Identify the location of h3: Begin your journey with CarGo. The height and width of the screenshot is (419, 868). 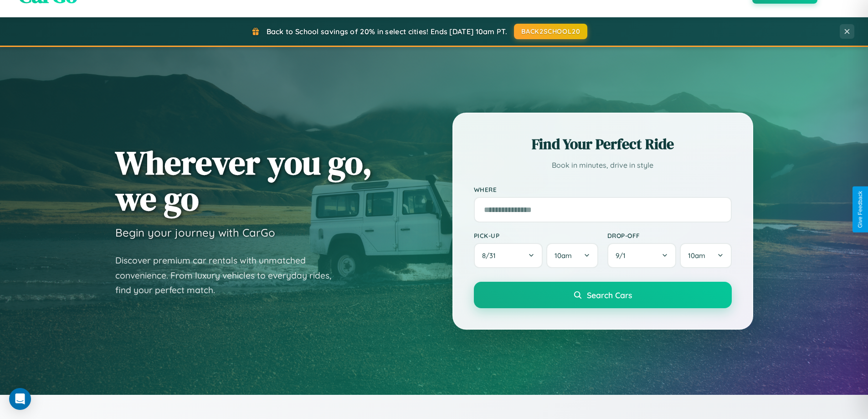
(195, 232).